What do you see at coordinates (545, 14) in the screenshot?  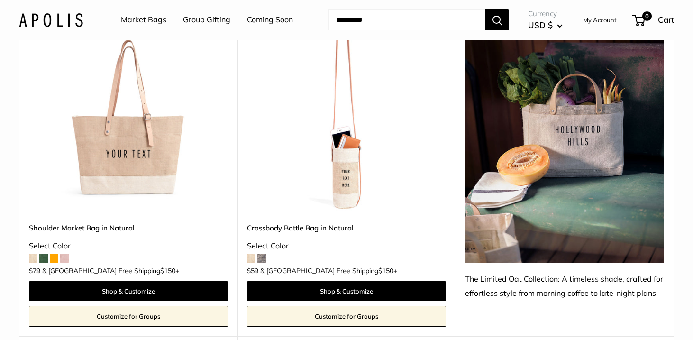 I see `span: Currency` at bounding box center [545, 14].